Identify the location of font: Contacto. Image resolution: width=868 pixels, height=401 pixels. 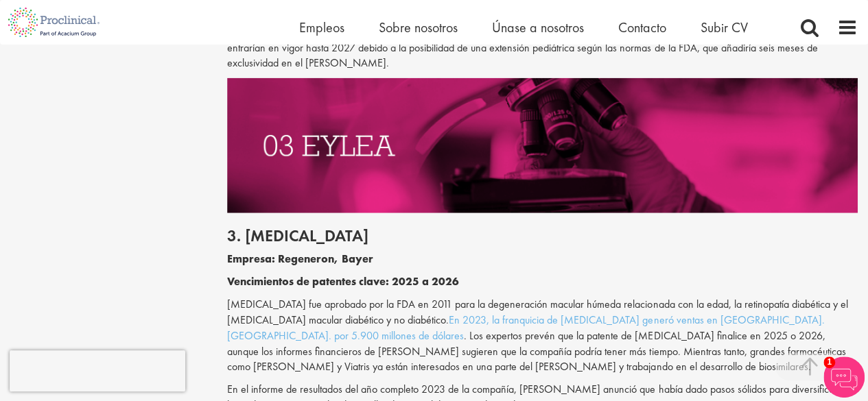
(642, 27).